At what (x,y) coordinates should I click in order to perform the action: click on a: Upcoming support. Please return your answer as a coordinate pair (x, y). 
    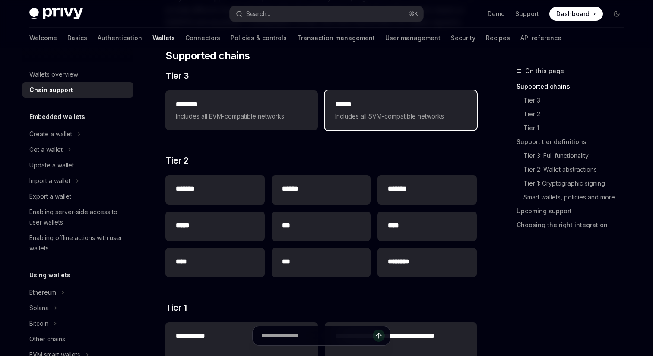
    Looking at the image, I should click on (574, 211).